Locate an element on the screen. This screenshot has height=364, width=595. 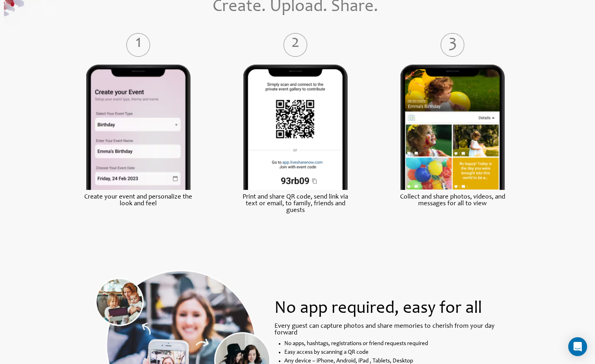
label: Every guest can capture photos and share memories to cherish from your day forward is located at coordinates (385, 330).